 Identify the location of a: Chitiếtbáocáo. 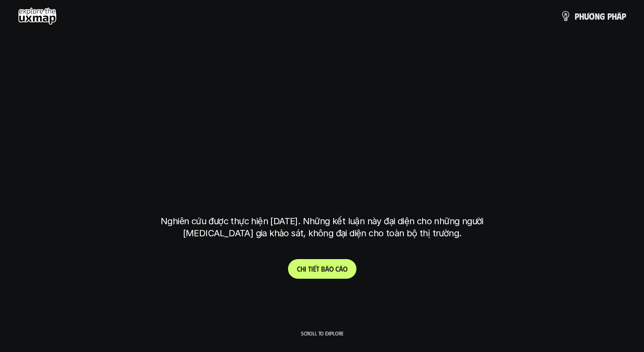
(322, 269).